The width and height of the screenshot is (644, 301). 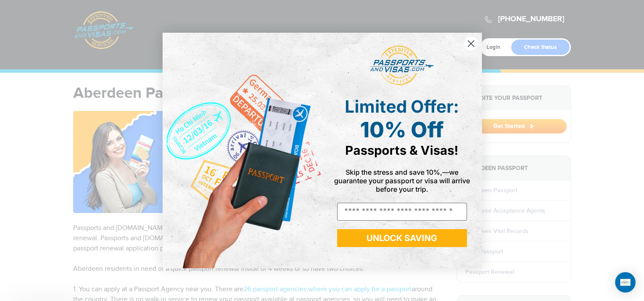 What do you see at coordinates (471, 43) in the screenshot?
I see `button: Close dialog` at bounding box center [471, 43].